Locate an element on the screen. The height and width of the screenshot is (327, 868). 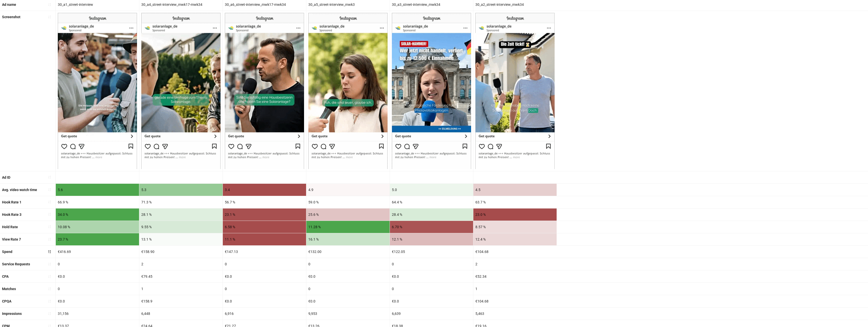
div: €158.90 is located at coordinates (181, 251).